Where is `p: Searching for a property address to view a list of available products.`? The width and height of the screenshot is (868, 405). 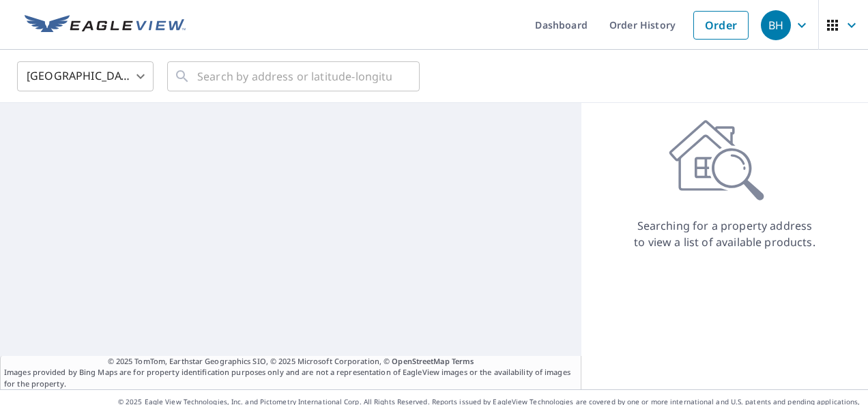 p: Searching for a property address to view a list of available products. is located at coordinates (724, 234).